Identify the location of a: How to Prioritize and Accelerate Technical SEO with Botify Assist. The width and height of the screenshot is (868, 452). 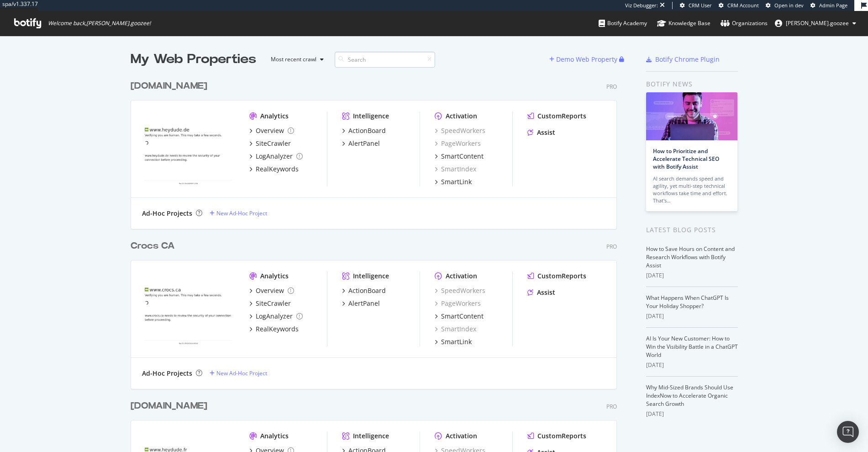
(686, 159).